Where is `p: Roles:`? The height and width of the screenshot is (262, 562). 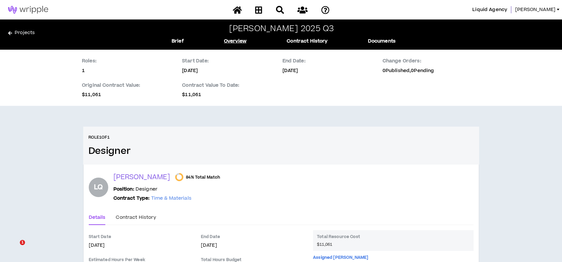 p: Roles: is located at coordinates (131, 61).